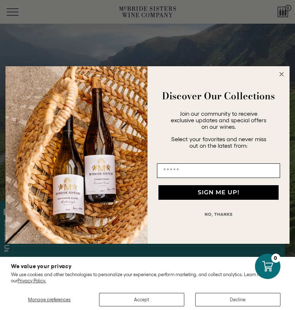 This screenshot has height=310, width=295. Describe the element at coordinates (238, 300) in the screenshot. I see `button: Decline` at that location.